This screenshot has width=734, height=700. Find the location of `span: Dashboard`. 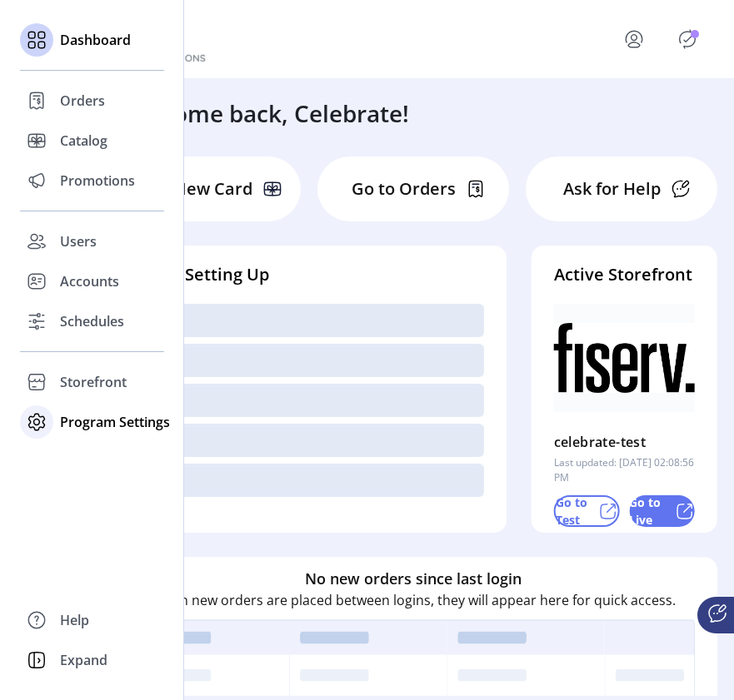

span: Dashboard is located at coordinates (95, 40).